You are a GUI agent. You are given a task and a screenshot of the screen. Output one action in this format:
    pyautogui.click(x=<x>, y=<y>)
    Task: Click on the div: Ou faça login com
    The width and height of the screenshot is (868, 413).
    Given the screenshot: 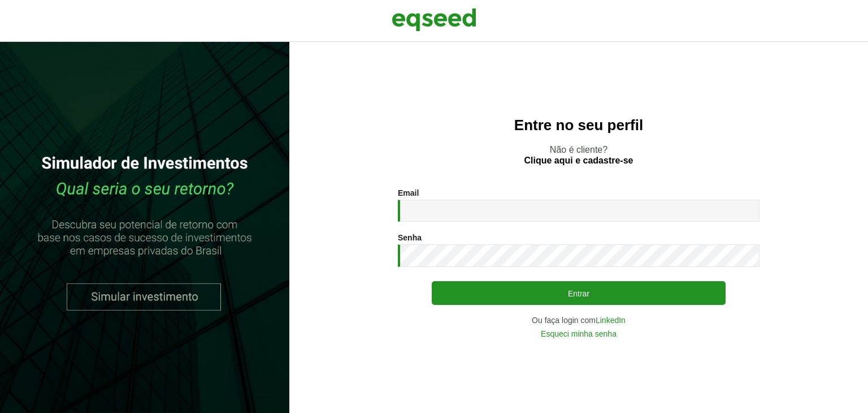 What is the action you would take?
    pyautogui.click(x=578, y=320)
    